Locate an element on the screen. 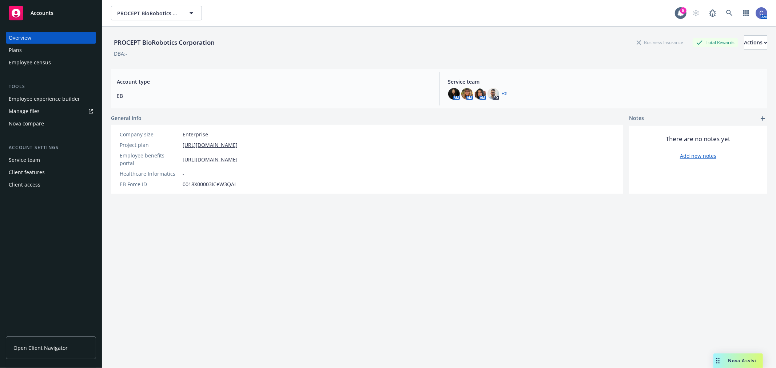 Image resolution: width=776 pixels, height=368 pixels. div: EB Force ID is located at coordinates (149, 184).